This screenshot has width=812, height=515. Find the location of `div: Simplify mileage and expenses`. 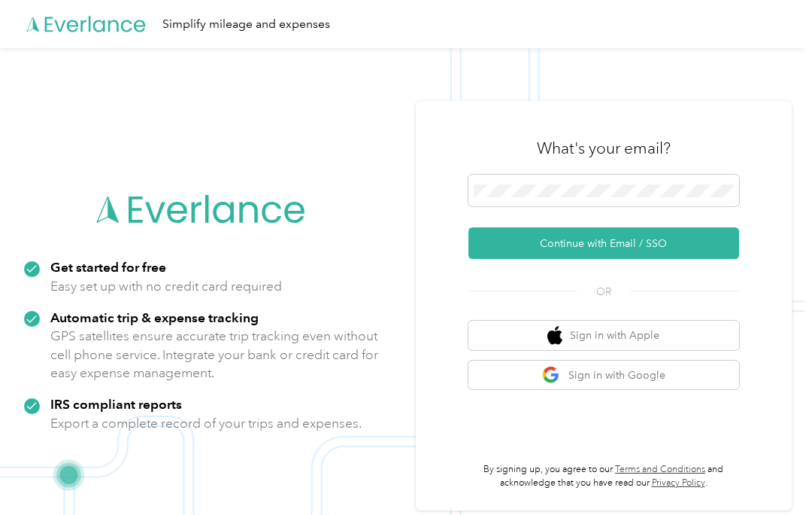

div: Simplify mileage and expenses is located at coordinates (246, 24).